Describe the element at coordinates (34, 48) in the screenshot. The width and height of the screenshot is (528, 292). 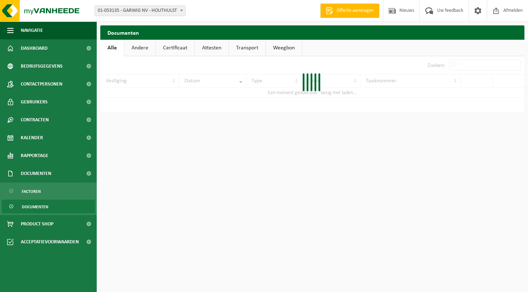
I see `span: Dashboard` at that location.